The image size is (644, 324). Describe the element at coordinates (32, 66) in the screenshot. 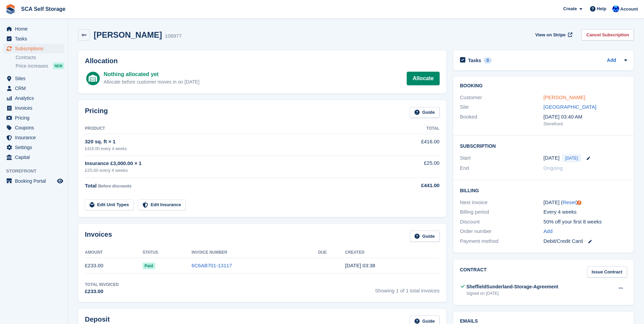

I see `span: Price increases` at that location.